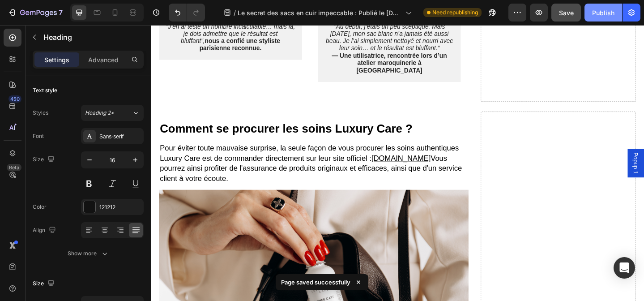  Describe the element at coordinates (120, 136) in the screenshot. I see `div: Sans-serif` at that location.